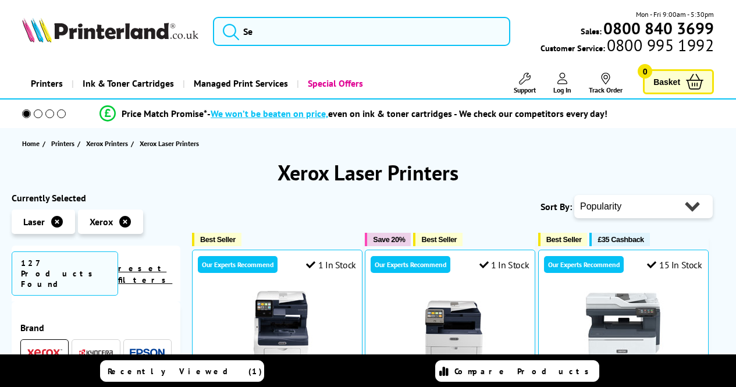 Image resolution: width=736 pixels, height=387 pixels. I want to click on span: Sales:, so click(591, 31).